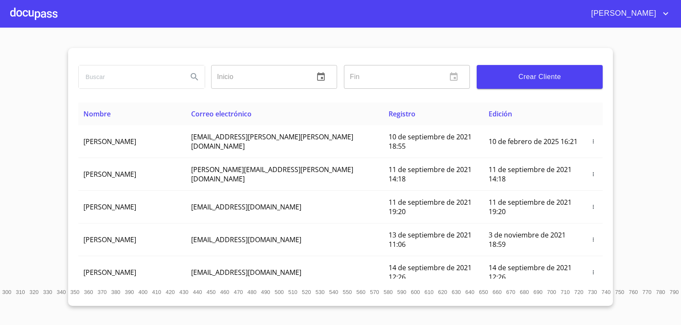  I want to click on button: 530, so click(320, 293).